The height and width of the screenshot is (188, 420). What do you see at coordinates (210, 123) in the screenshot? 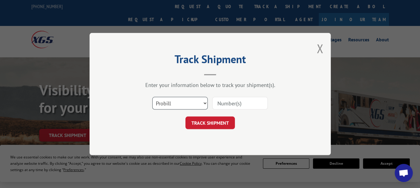
I see `button: TRACK SHIPMENT` at bounding box center [210, 123].